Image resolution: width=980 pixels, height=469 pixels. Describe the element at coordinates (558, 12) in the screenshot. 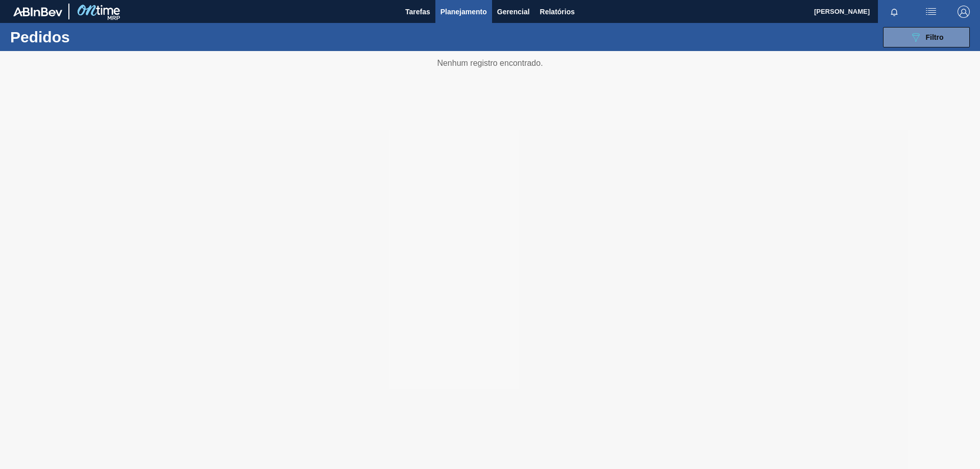

I see `span: Relatórios` at that location.